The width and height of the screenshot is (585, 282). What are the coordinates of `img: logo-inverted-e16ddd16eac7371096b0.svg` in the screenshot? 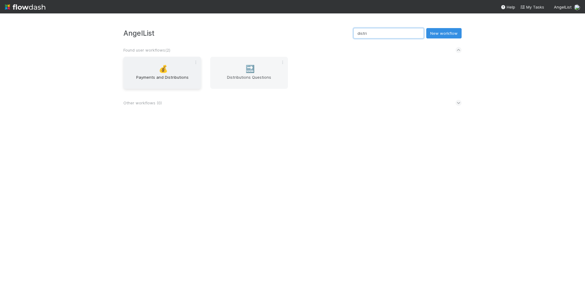 It's located at (25, 7).